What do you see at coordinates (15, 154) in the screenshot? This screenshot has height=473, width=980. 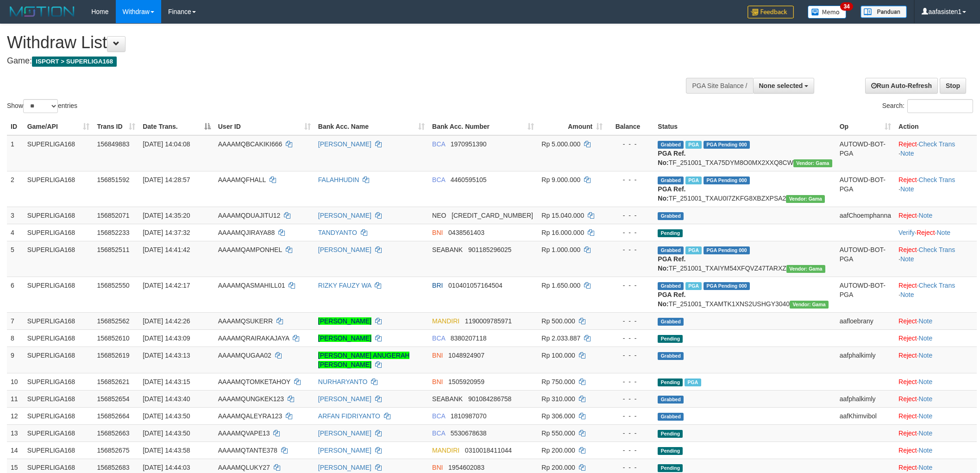 I see `td: 1` at bounding box center [15, 154].